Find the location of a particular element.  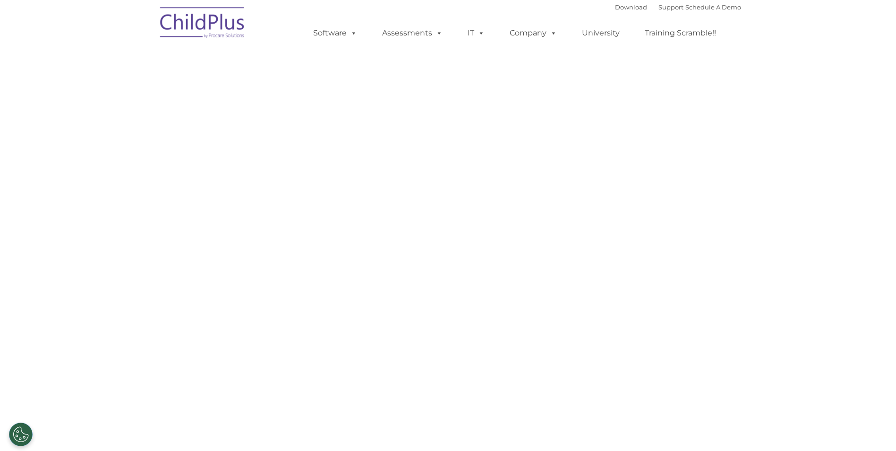

a: Training Scramble!! is located at coordinates (681, 33).